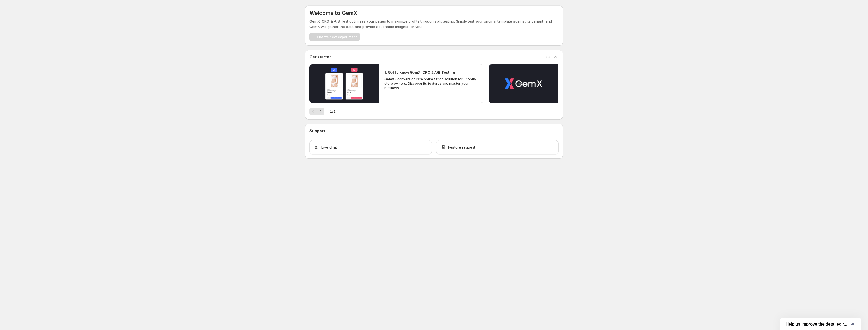 The width and height of the screenshot is (868, 330). Describe the element at coordinates (420, 72) in the screenshot. I see `h2: 1. Get to Know GemX: CRO & A/B Testing` at that location.